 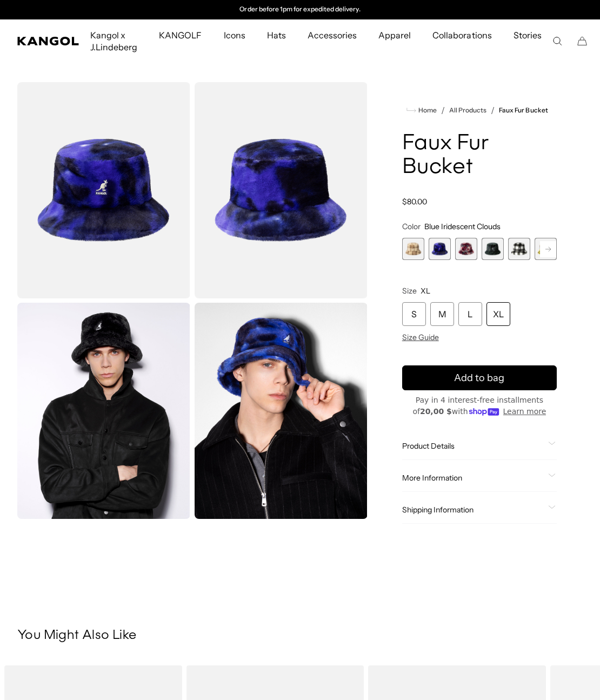 I want to click on span: Size, so click(x=409, y=291).